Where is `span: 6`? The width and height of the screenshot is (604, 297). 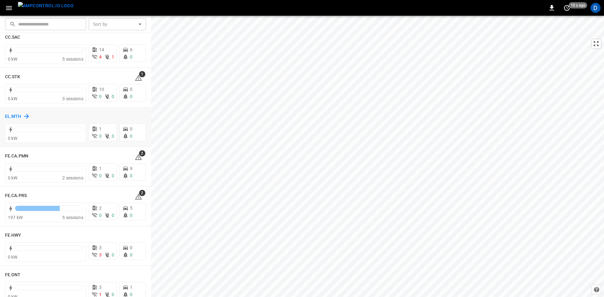 span: 6 is located at coordinates (131, 50).